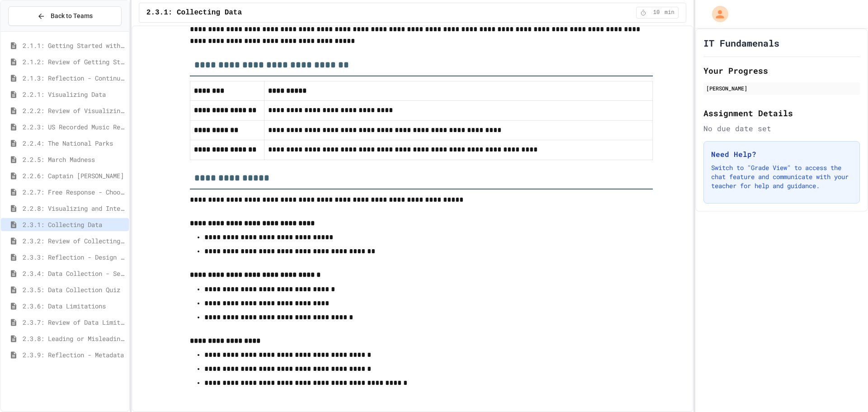 The height and width of the screenshot is (412, 868). What do you see at coordinates (742, 43) in the screenshot?
I see `h1: IT Fundamenals` at bounding box center [742, 43].